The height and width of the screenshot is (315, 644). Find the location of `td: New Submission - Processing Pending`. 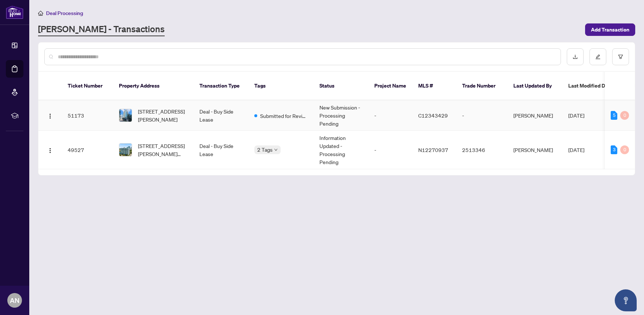

td: New Submission - Processing Pending is located at coordinates (341, 116).